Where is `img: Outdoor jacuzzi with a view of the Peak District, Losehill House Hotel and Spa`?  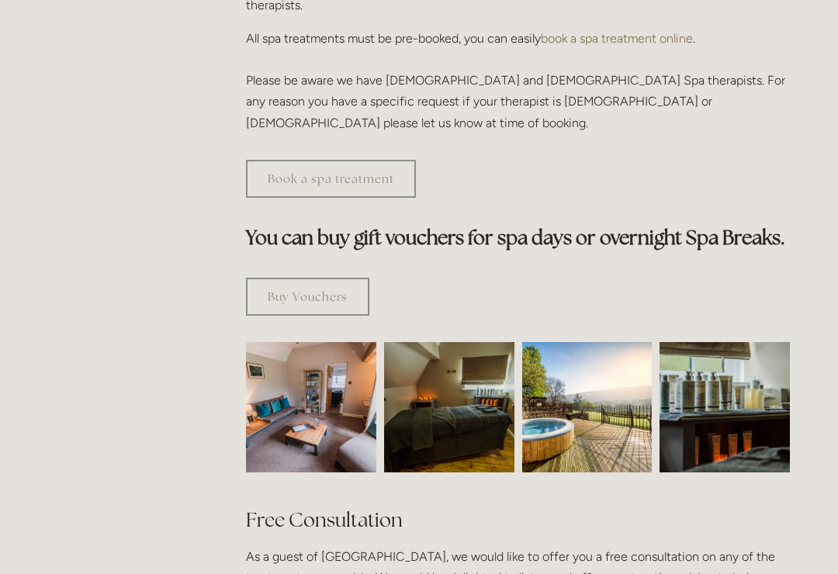 img: Outdoor jacuzzi with a view of the Peak District, Losehill House Hotel and Spa is located at coordinates (587, 407).